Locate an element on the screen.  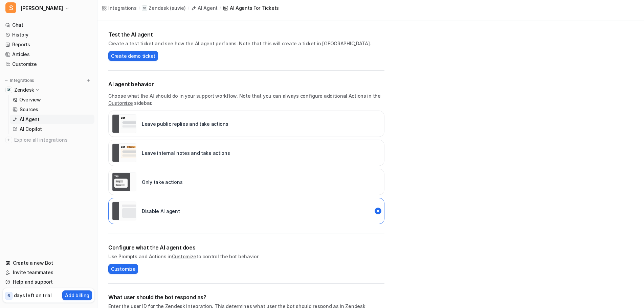
img: Only take actions is located at coordinates (125, 182).